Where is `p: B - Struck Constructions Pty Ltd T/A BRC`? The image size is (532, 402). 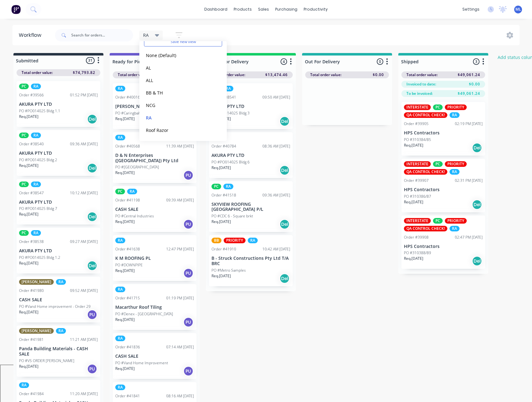 p: B - Struck Constructions Pty Ltd T/A BRC is located at coordinates (251, 261).